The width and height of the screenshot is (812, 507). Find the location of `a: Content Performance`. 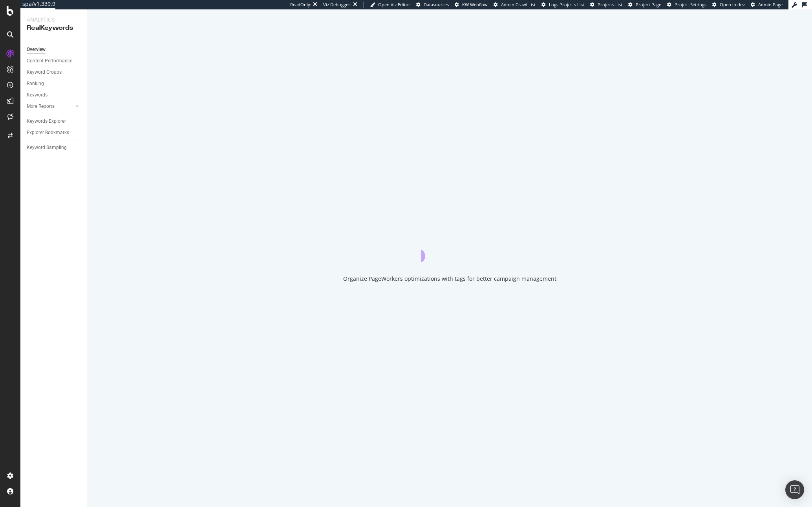

a: Content Performance is located at coordinates (54, 61).